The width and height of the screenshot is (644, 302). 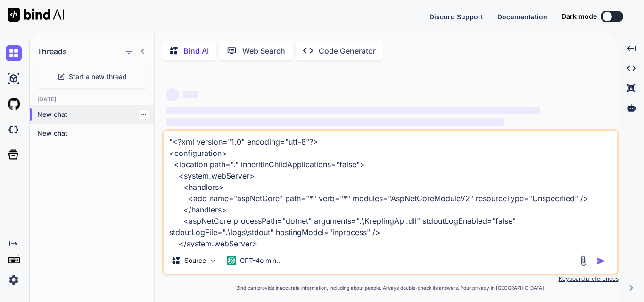 What do you see at coordinates (390, 288) in the screenshot?
I see `p: Bind can provide inaccurate information, including about people. Always double-check its answers....` at bounding box center [390, 288].